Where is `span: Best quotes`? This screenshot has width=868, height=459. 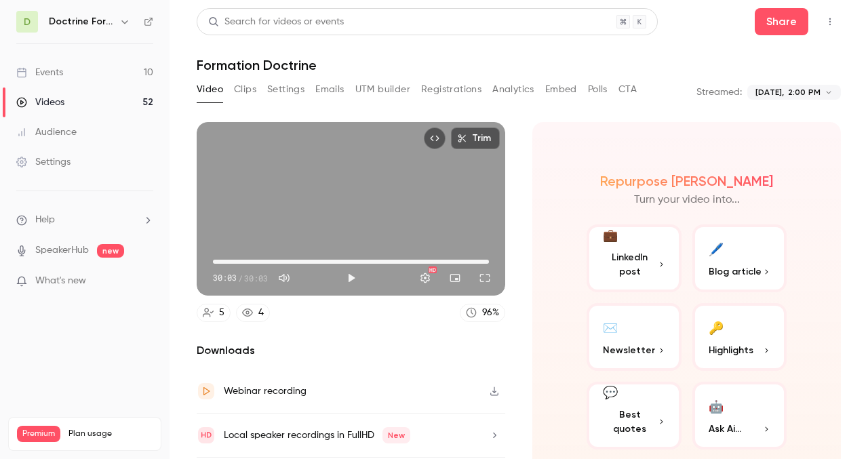
span: Best quotes is located at coordinates (630, 421).